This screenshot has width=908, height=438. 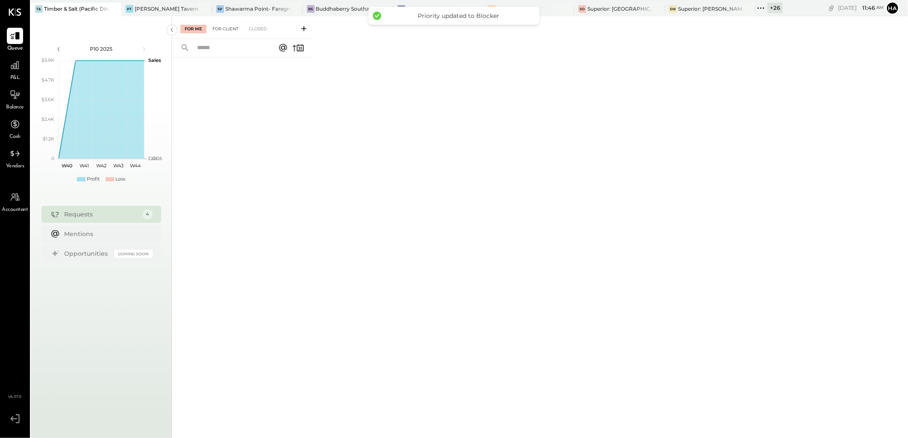 I want to click on text: $2.4K, so click(x=48, y=119).